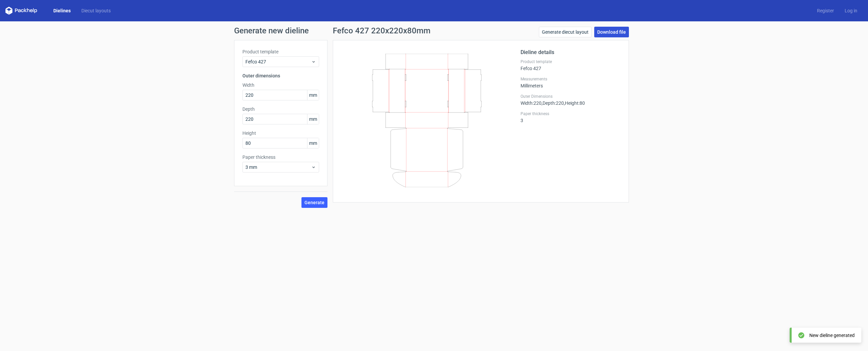  What do you see at coordinates (570, 53) in the screenshot?
I see `h2: Dieline details` at bounding box center [570, 53].